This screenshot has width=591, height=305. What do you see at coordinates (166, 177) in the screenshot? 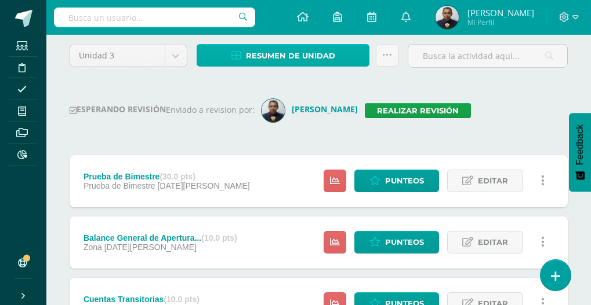
I see `div: Prueba de Bimestre` at bounding box center [166, 177].